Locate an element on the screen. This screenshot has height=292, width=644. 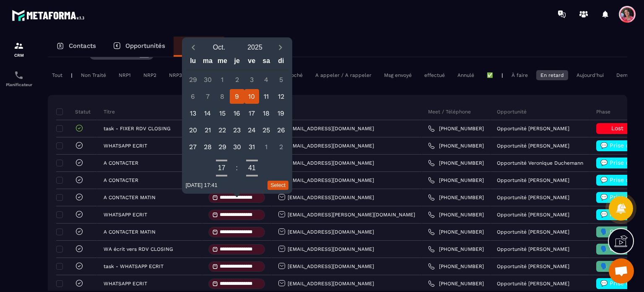
p: WA écrit vers RDV CLOSING is located at coordinates (139, 249).